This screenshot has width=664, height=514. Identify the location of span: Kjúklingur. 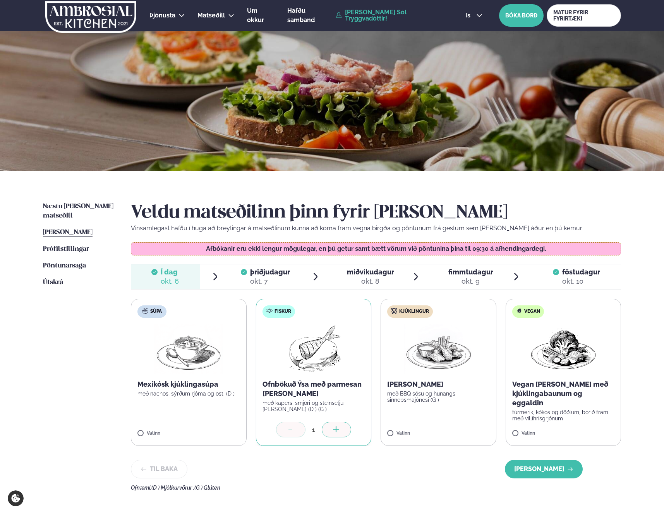
(414, 312).